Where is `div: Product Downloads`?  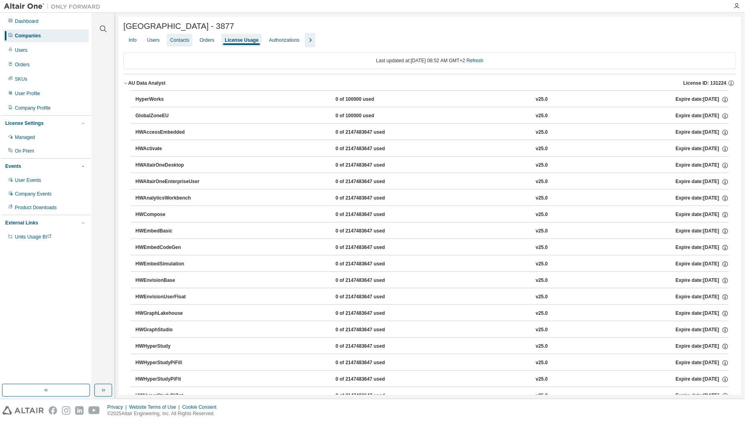 div: Product Downloads is located at coordinates (36, 208).